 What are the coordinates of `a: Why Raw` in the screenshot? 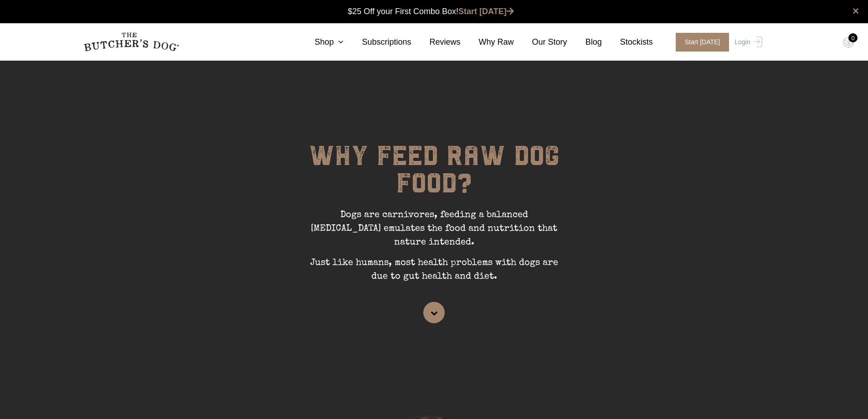 It's located at (487, 42).